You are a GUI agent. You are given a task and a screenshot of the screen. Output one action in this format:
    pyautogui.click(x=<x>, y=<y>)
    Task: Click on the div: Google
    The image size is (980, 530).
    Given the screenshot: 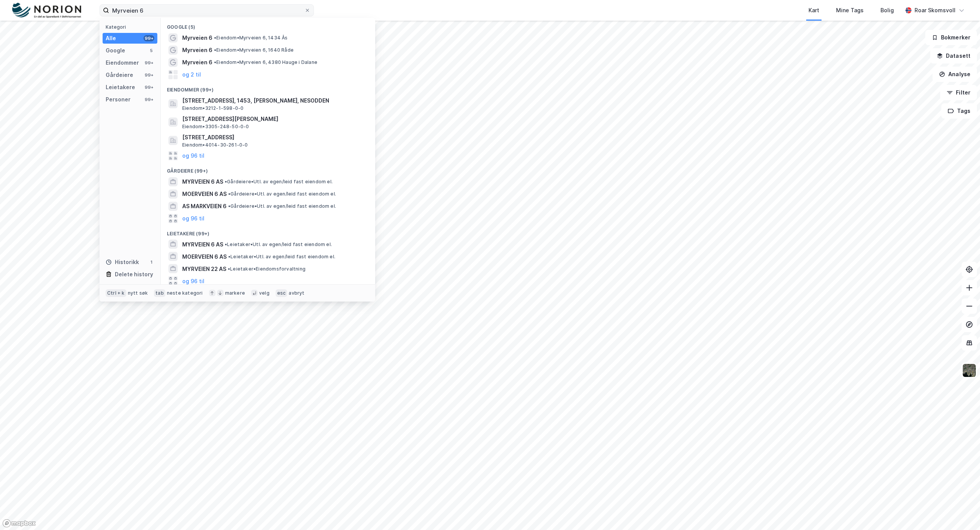 What is the action you would take?
    pyautogui.click(x=115, y=51)
    